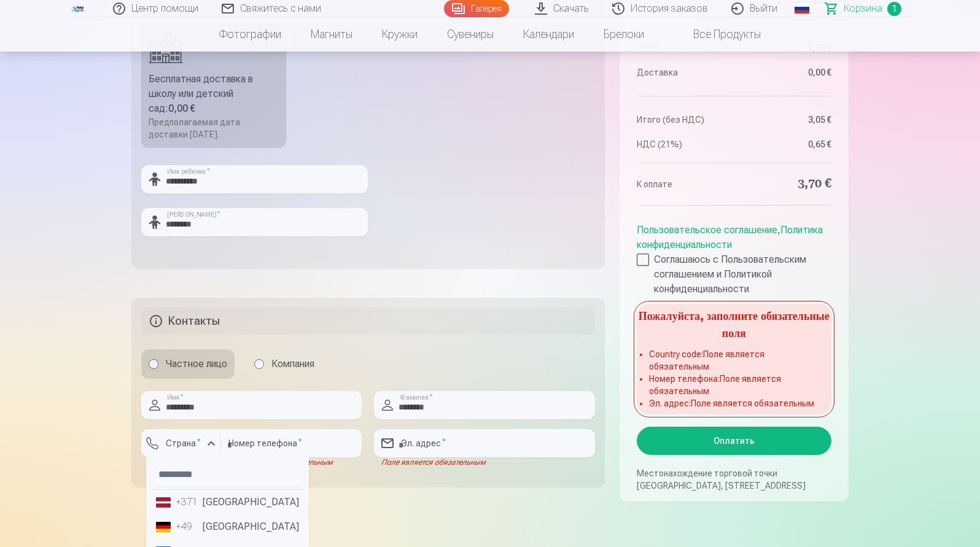 This screenshot has width=980, height=547. Describe the element at coordinates (250, 34) in the screenshot. I see `a: Фотографии` at that location.